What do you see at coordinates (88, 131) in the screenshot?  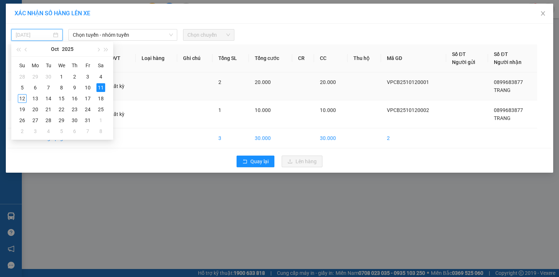 I see `td: 2025-11-07` at bounding box center [88, 131].